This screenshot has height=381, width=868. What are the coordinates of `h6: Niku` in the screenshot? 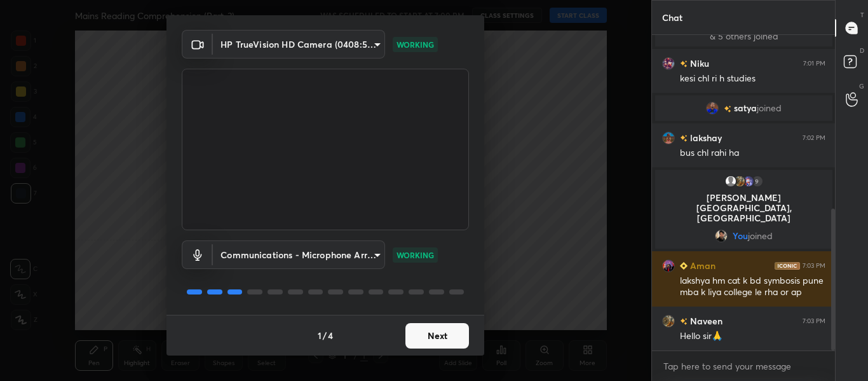 It's located at (699, 63).